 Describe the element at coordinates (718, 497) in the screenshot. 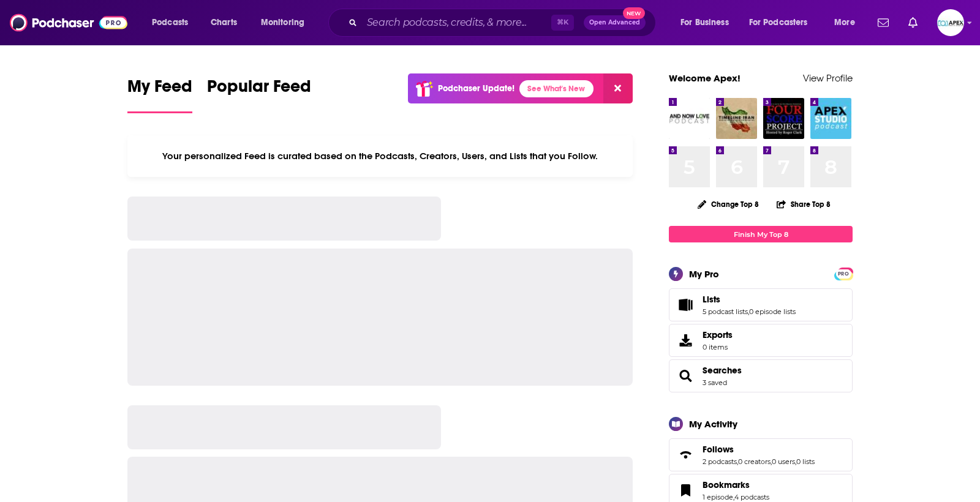

I see `a: 1 episode` at that location.